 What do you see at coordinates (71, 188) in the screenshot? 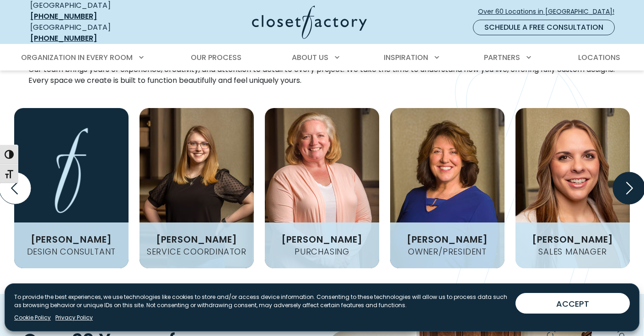
I see `img: Shaun Cilli` at bounding box center [71, 188].